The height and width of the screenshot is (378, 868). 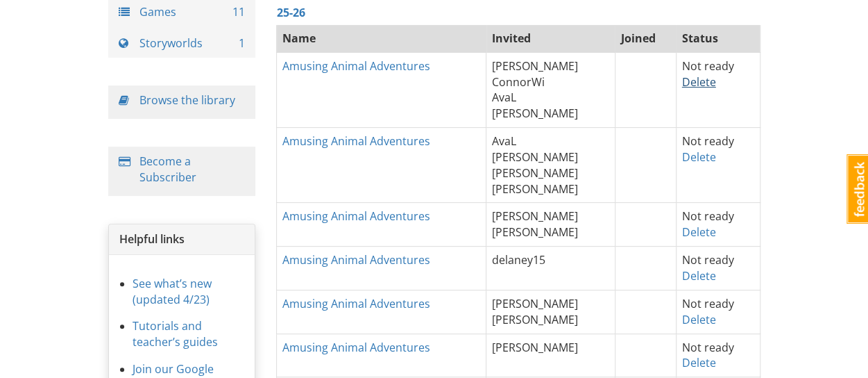 What do you see at coordinates (172, 291) in the screenshot?
I see `a: See what’s new (updated 4/23)` at bounding box center [172, 291].